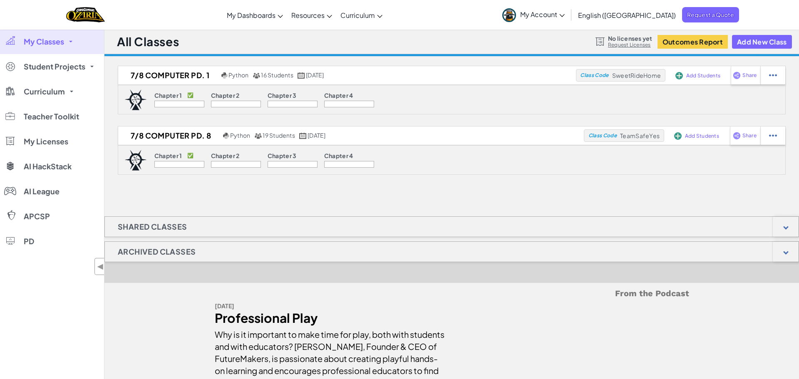 The image size is (799, 379). What do you see at coordinates (169, 136) in the screenshot?
I see `h2: 7/8 Computer Pd. 8` at bounding box center [169, 136].